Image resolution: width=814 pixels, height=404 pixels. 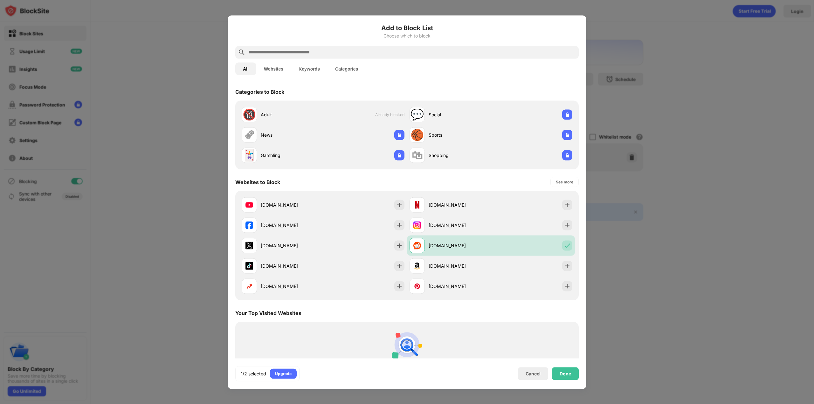 I want to click on div: Done, so click(x=565, y=373).